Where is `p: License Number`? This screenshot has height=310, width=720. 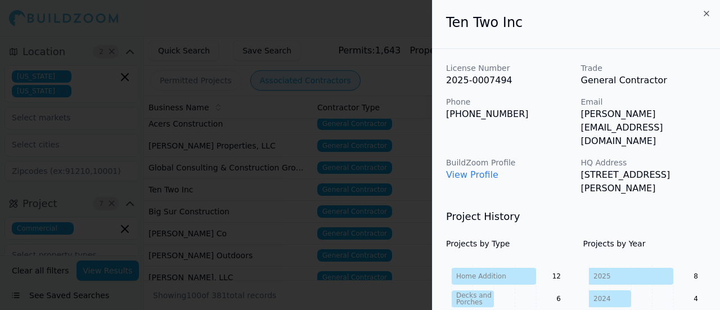 p: License Number is located at coordinates (509, 68).